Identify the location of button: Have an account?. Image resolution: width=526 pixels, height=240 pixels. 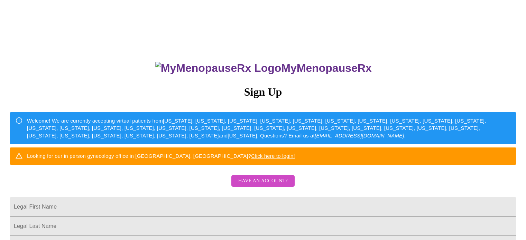
(263, 181).